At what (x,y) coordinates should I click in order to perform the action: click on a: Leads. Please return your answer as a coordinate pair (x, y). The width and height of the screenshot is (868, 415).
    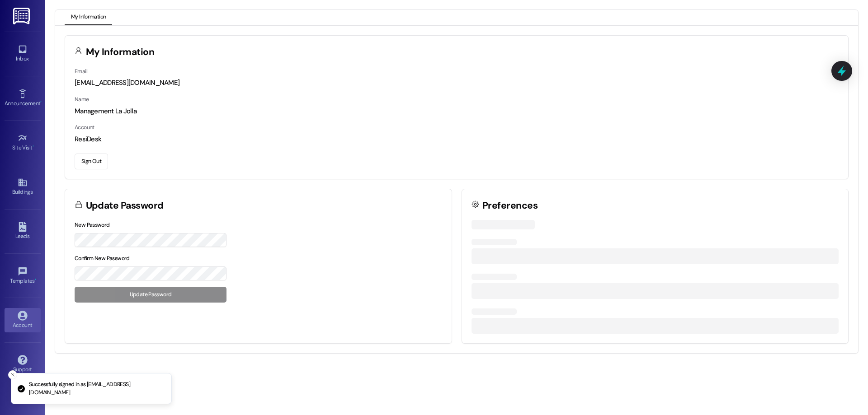
    Looking at the image, I should click on (23, 231).